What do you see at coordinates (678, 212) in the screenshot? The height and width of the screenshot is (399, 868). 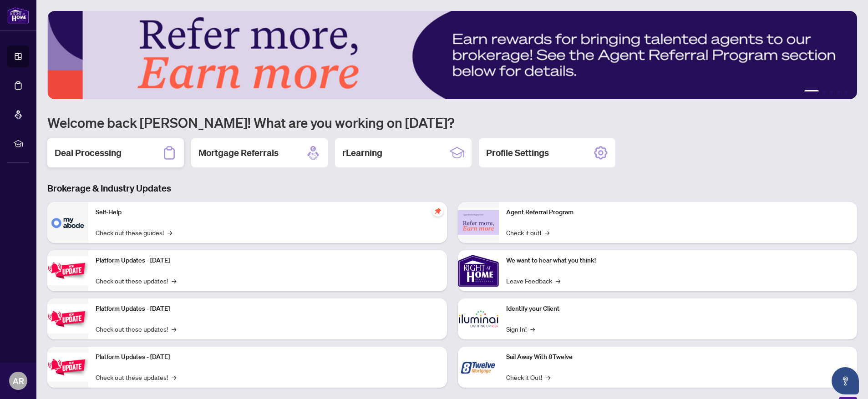 I see `p: Agent Referral Program` at bounding box center [678, 212].